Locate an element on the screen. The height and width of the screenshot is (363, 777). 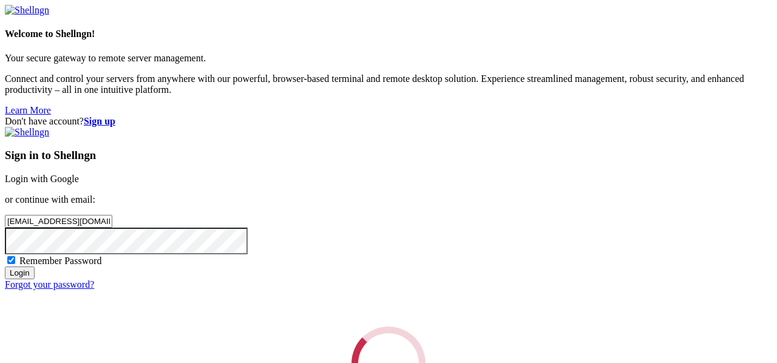
span: Remember Password is located at coordinates (61, 260).